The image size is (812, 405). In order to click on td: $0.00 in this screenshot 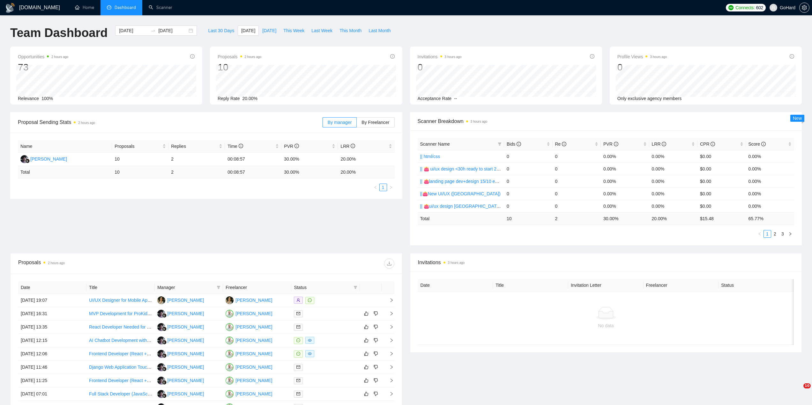, I will do `click(722, 194)`.